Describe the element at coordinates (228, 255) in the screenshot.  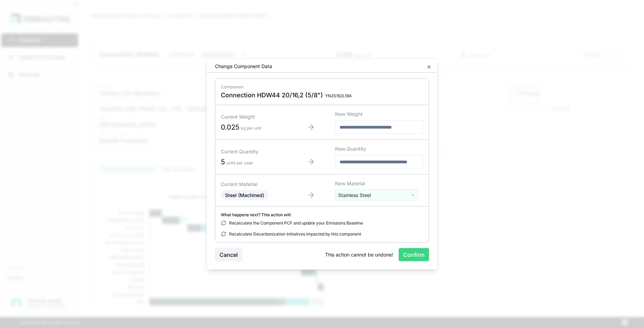
I see `button: Cancel` at that location.